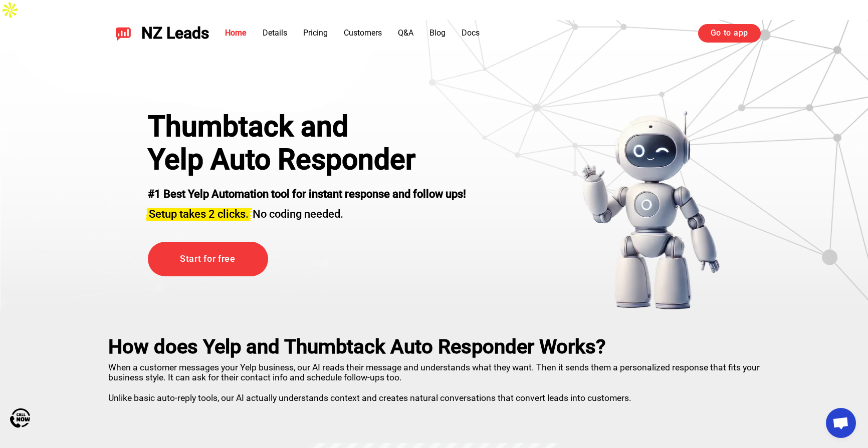 This screenshot has width=868, height=448. I want to click on a: Pricing, so click(315, 32).